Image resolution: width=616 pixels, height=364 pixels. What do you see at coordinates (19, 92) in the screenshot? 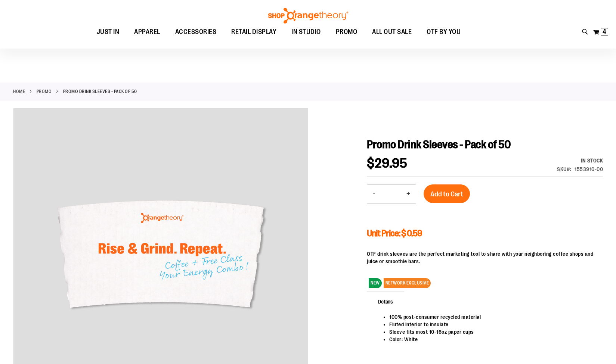
I see `a: Home` at bounding box center [19, 92].